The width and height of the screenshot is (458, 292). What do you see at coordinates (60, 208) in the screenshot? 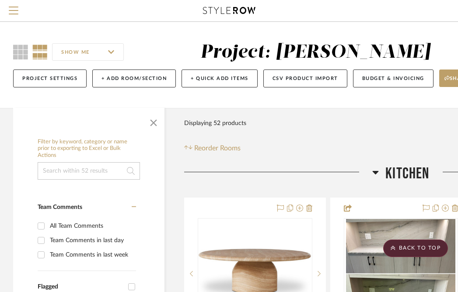
I see `span: Team Comments` at bounding box center [60, 208].